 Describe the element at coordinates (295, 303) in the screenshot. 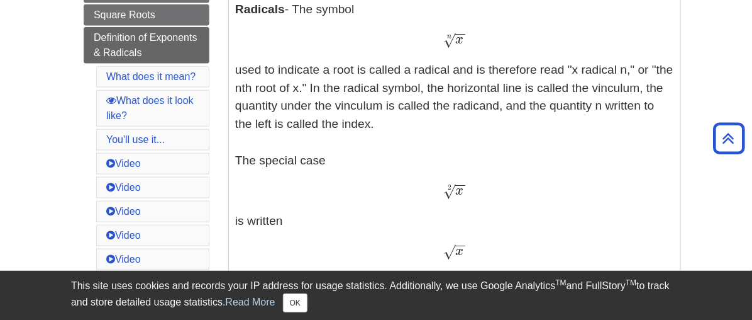

I see `button: Close` at that location.